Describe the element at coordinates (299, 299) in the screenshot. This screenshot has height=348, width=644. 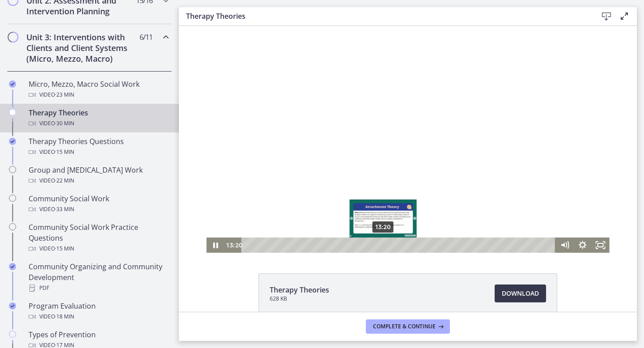
I see `span: 628 KB` at that location.